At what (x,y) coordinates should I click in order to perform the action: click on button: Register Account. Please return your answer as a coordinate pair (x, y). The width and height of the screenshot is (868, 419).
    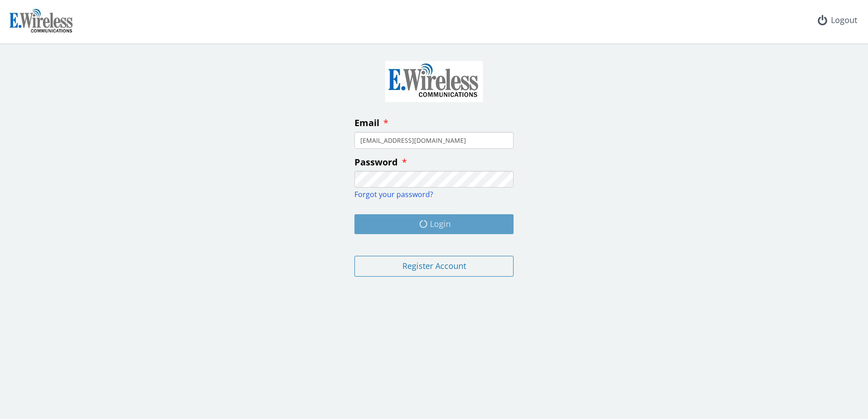
    Looking at the image, I should click on (434, 267).